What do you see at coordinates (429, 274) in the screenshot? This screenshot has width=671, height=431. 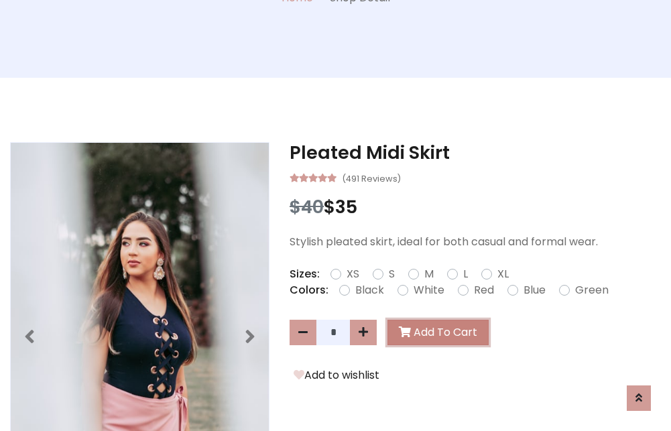 I see `label: M` at bounding box center [429, 274].